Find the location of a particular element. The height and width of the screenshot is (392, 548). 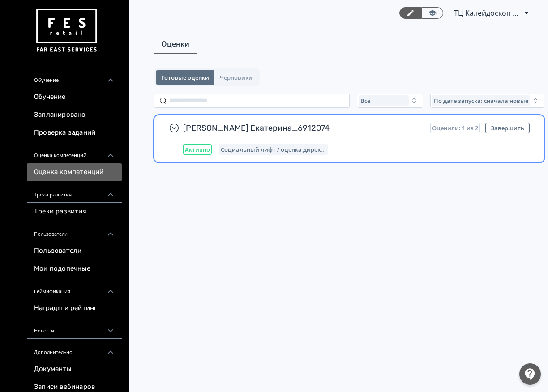

a: Переключиться в режим ученика is located at coordinates (432, 13).